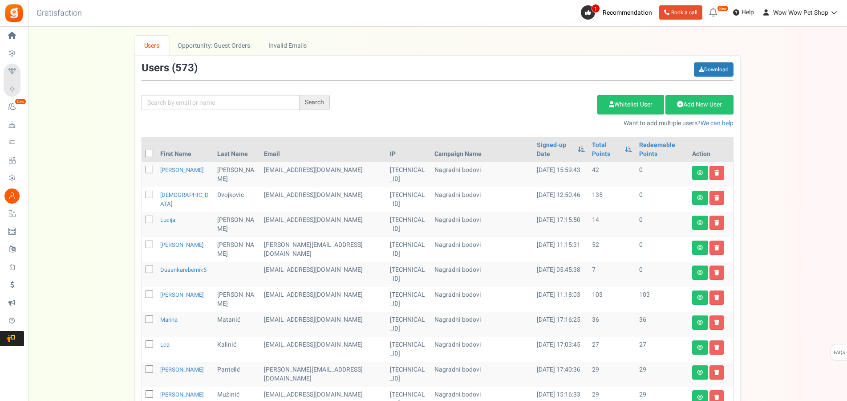 The height and width of the screenshot is (401, 847). What do you see at coordinates (700, 105) in the screenshot?
I see `a: Add New User` at bounding box center [700, 105].